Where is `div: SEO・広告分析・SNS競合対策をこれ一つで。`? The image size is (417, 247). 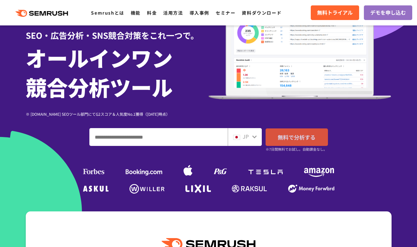
div: SEO・広告分析・SNS競合対策をこれ一つで。 is located at coordinates (117, 30).